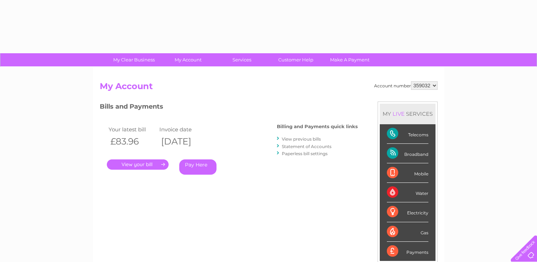 This screenshot has width=537, height=262. I want to click on a: My Clear Business, so click(134, 60).